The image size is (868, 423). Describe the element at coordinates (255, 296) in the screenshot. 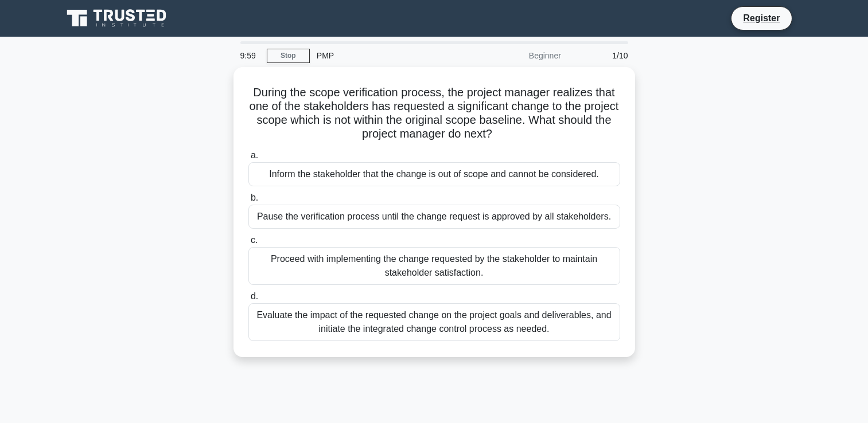

I see `span: d.` at that location.